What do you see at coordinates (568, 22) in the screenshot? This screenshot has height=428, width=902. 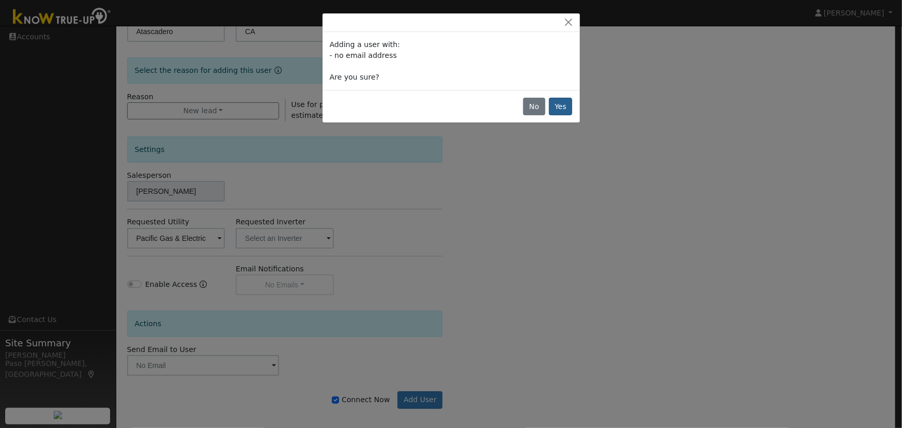 I see `button: Close` at bounding box center [568, 22].